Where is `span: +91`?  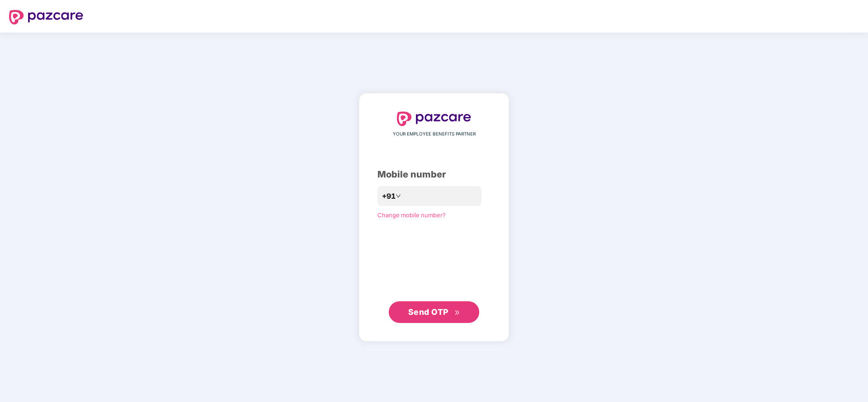 span: +91 is located at coordinates (389, 196).